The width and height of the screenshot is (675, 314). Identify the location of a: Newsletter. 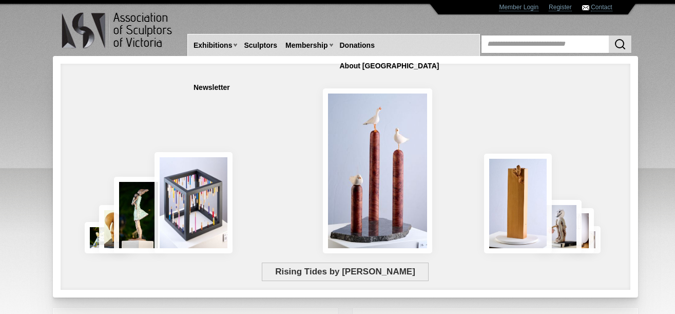
(211, 87).